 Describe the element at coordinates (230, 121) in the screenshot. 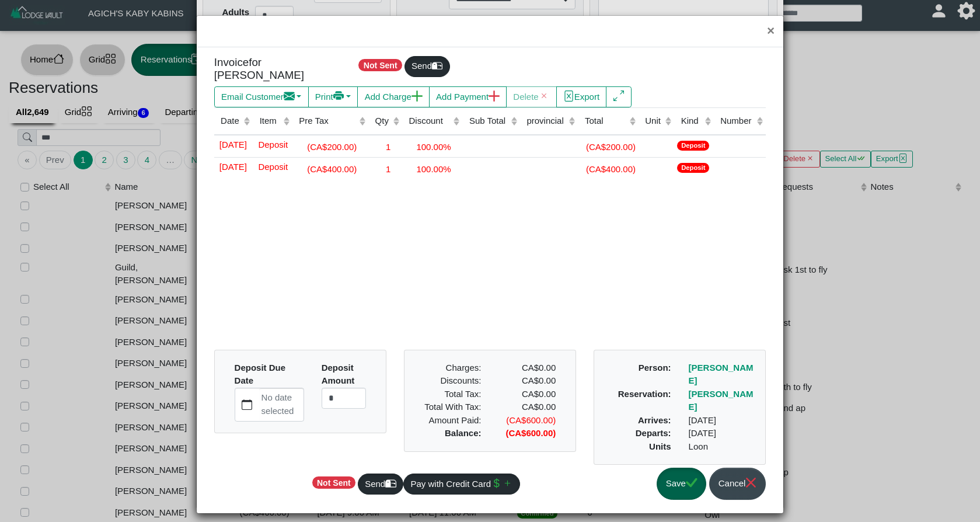

I see `div: Date` at that location.